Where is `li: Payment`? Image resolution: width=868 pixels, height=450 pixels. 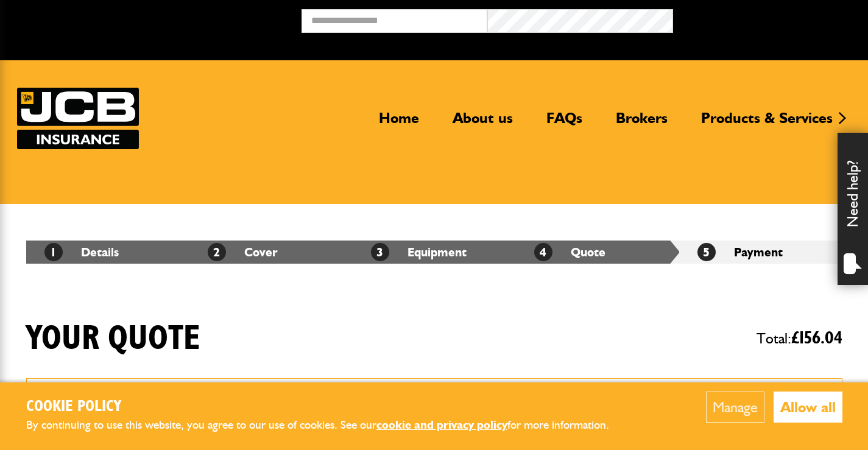 li: Payment is located at coordinates (761, 252).